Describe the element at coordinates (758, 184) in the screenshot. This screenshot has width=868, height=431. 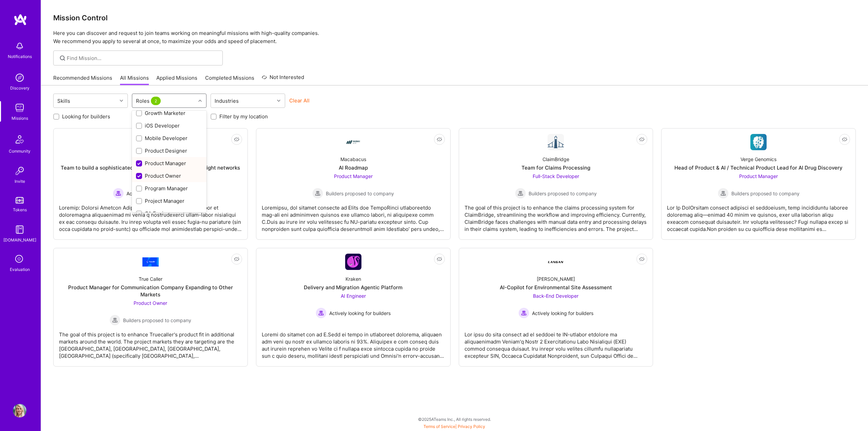
I see `a: Company LogoVerge GenomicsHead of Product & AI / Technical Product Lead for AI Drug DiscoveryProd...` at that location.